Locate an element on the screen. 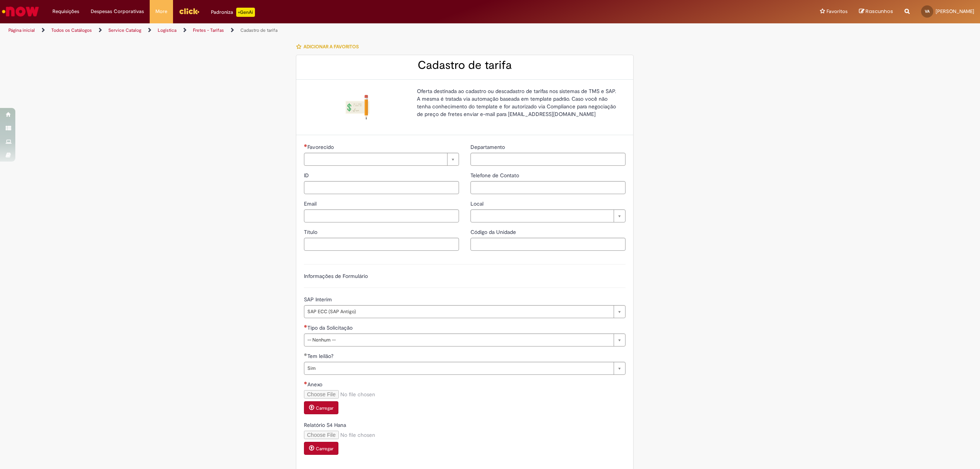  span: VA is located at coordinates (927, 12).